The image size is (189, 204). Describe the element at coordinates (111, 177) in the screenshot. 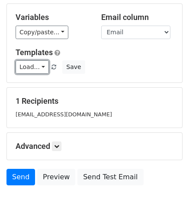

I see `a: Send Test Email` at that location.